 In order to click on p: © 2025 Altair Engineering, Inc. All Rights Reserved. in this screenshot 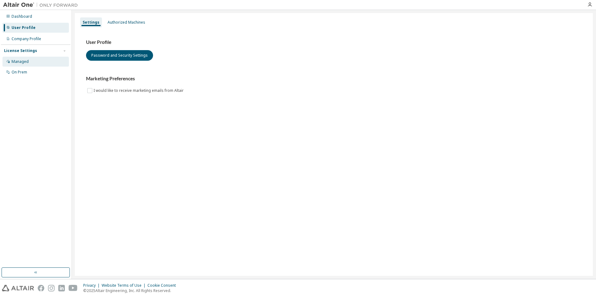, I will do `click(131, 291)`.